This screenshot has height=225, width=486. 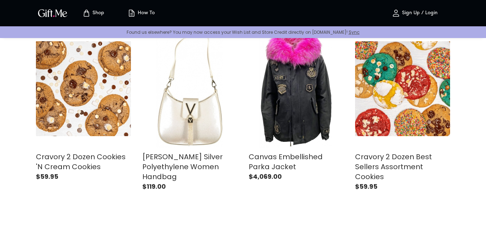 What do you see at coordinates (419, 13) in the screenshot?
I see `p: Sign Up / Login` at bounding box center [419, 13].